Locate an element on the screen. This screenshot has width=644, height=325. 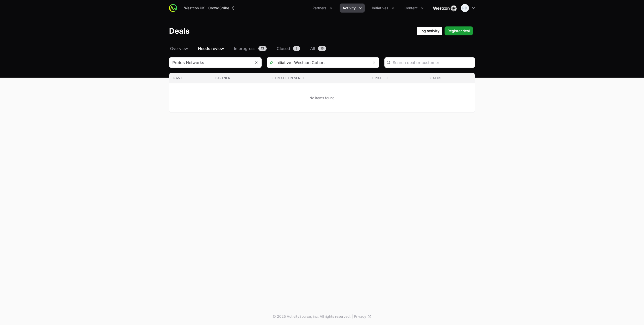
span: Content is located at coordinates (411, 8).